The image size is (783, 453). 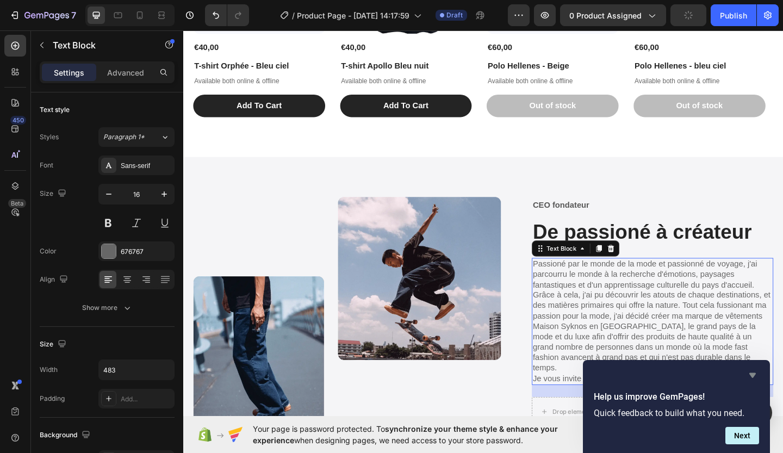 What do you see at coordinates (136, 137) in the screenshot?
I see `button: Paragraph 1*` at bounding box center [136, 137].